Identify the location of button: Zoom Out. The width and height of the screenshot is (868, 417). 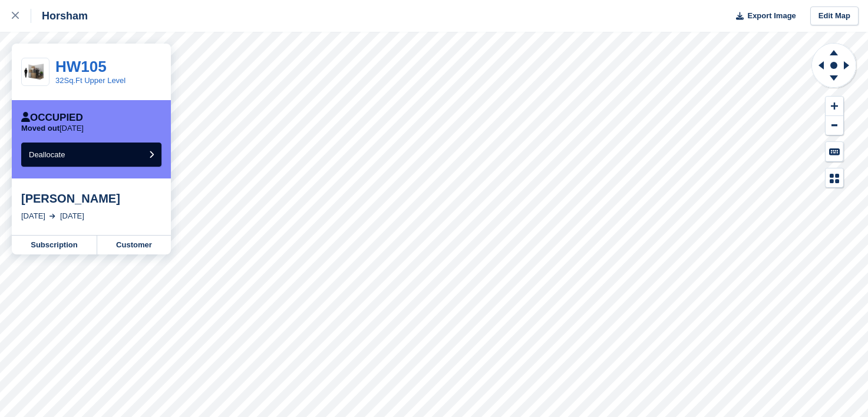
(834, 126).